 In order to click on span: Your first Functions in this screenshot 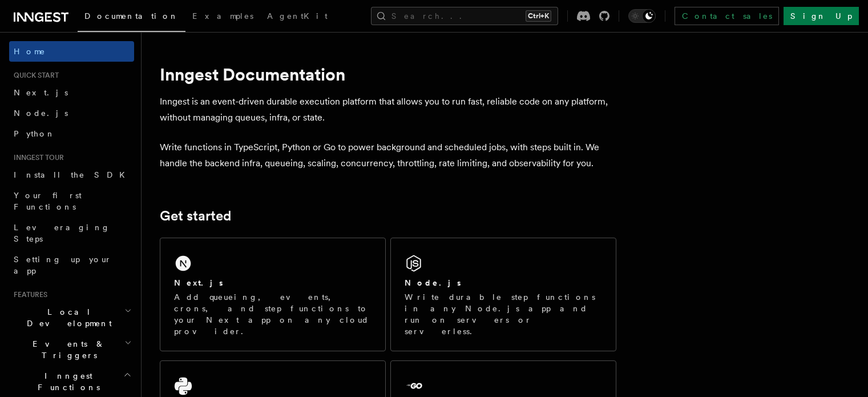, I will do `click(47, 201)`.